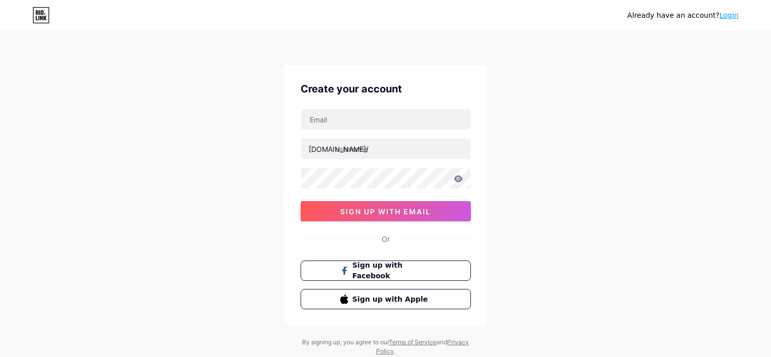 This screenshot has width=771, height=357. Describe the element at coordinates (413, 341) in the screenshot. I see `a: Terms of Service` at that location.